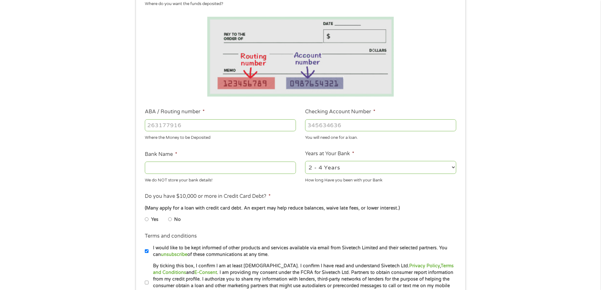  I want to click on a: Privacy Policy, so click(424, 266).